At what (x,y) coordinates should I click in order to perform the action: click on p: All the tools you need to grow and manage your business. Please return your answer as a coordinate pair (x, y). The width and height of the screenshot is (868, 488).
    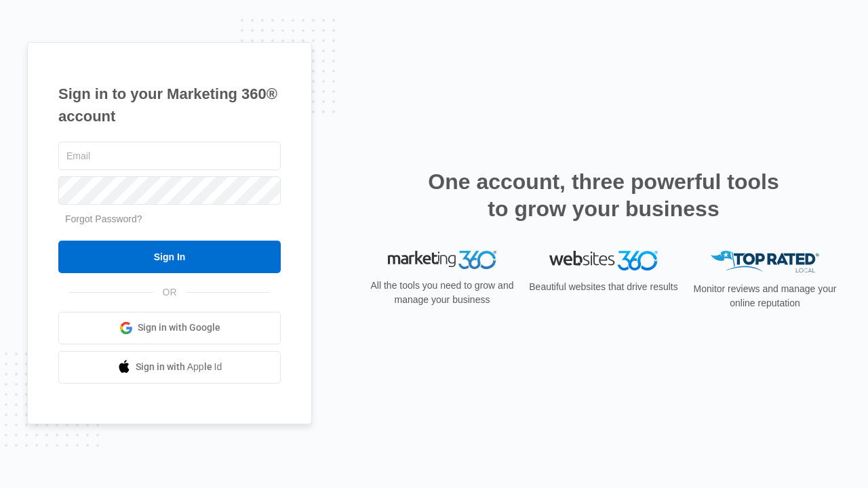
    Looking at the image, I should click on (442, 293).